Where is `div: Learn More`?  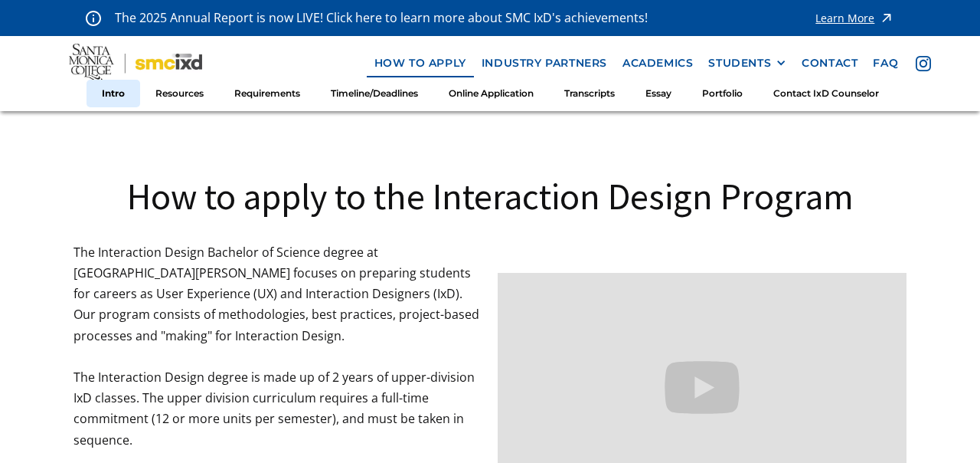
div: Learn More is located at coordinates (844, 18).